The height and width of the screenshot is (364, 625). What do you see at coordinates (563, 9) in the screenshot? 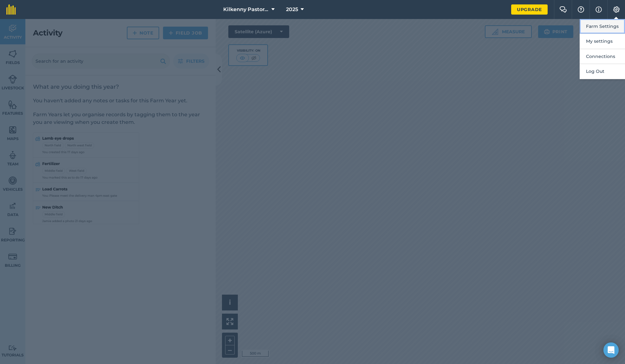
I see `img: Two speech bubbles overlapping with the left bubble in the forefront` at bounding box center [563, 9].